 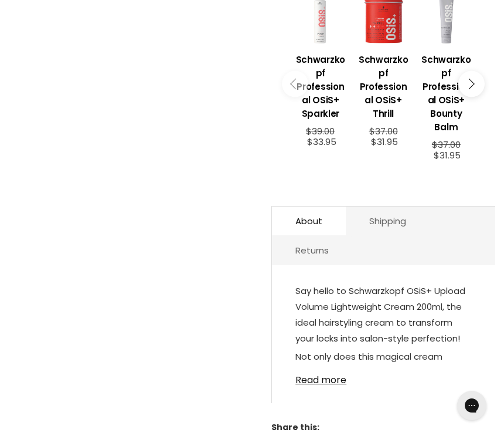 What do you see at coordinates (309, 220) in the screenshot?
I see `a: About` at bounding box center [309, 220].